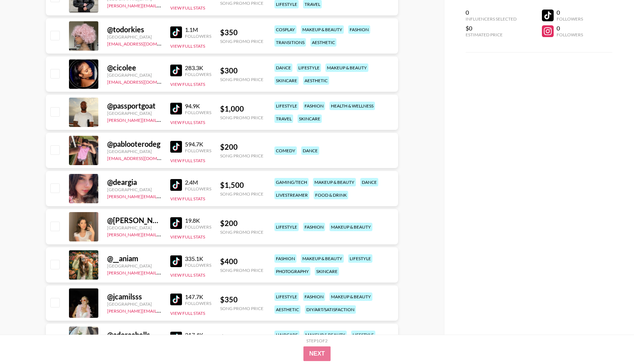 This screenshot has height=364, width=634. What do you see at coordinates (293, 271) in the screenshot?
I see `div: photography` at bounding box center [293, 271].